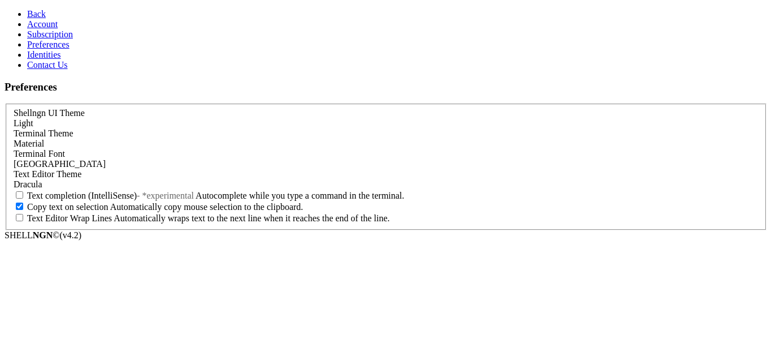 This screenshot has height=339, width=772. Describe the element at coordinates (165, 195) in the screenshot. I see `span: - *experimental` at that location.